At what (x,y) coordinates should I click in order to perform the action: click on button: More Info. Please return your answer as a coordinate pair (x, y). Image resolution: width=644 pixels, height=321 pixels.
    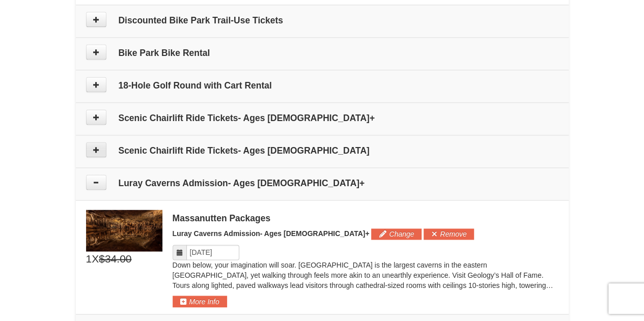
    Looking at the image, I should click on (200, 302).